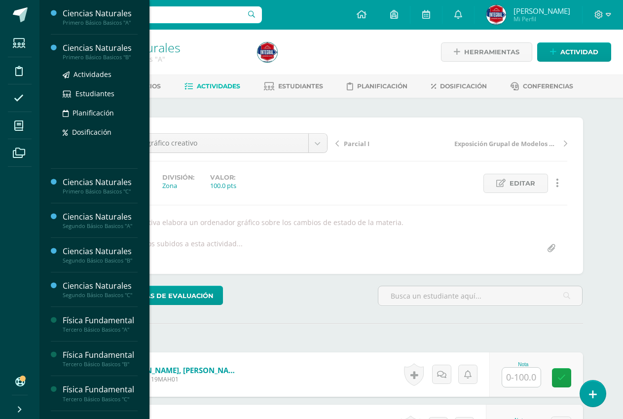 The width and height of the screenshot is (623, 419). Describe the element at coordinates (100, 51) in the screenshot. I see `a: Ciencias NaturalesPrimero Básico Basicos "B"` at that location.